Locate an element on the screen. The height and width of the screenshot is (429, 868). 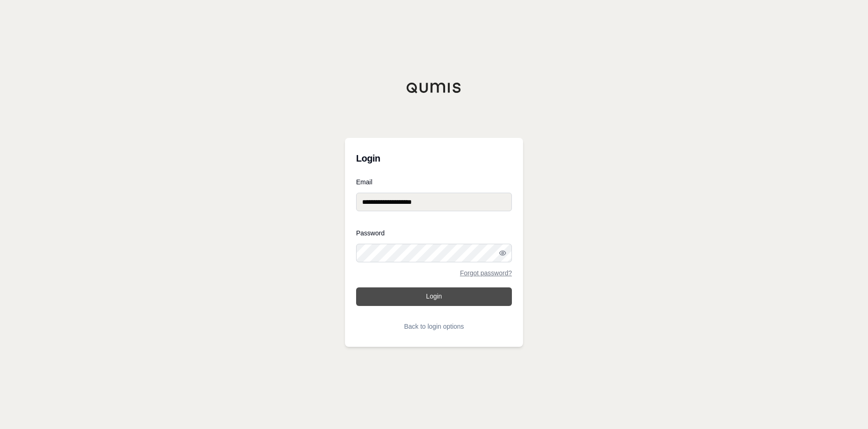
button: Back to login options is located at coordinates (434, 327).